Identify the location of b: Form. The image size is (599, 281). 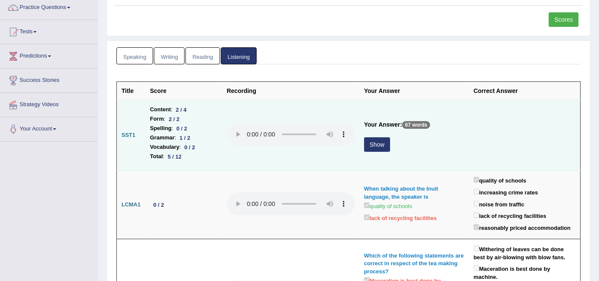
(157, 119).